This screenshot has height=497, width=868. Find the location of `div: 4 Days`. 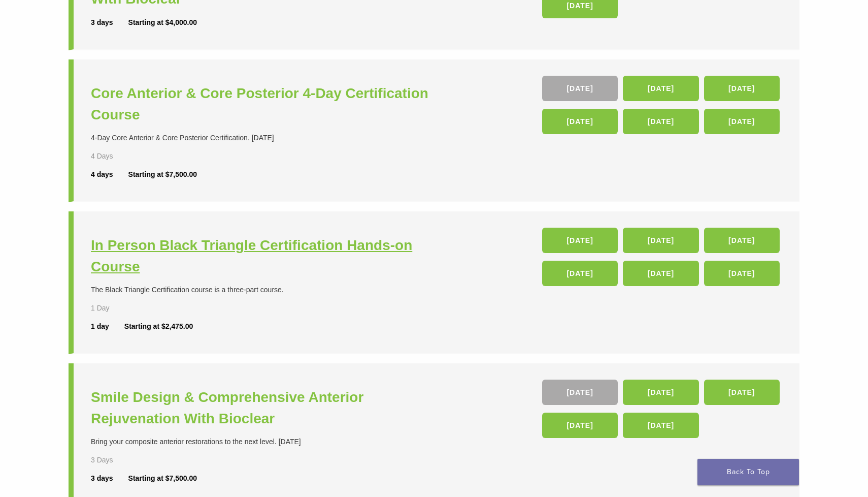

div: 4 Days is located at coordinates (116, 156).